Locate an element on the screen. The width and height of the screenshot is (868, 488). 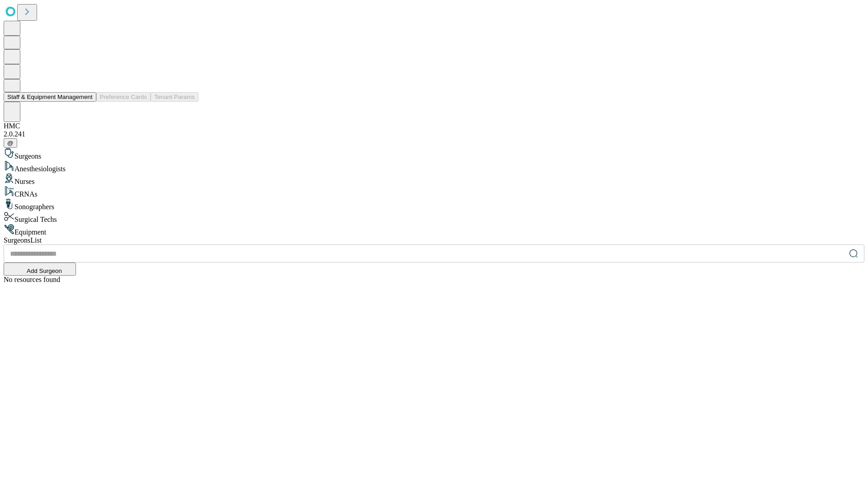
button: Preference Cards is located at coordinates (123, 97).